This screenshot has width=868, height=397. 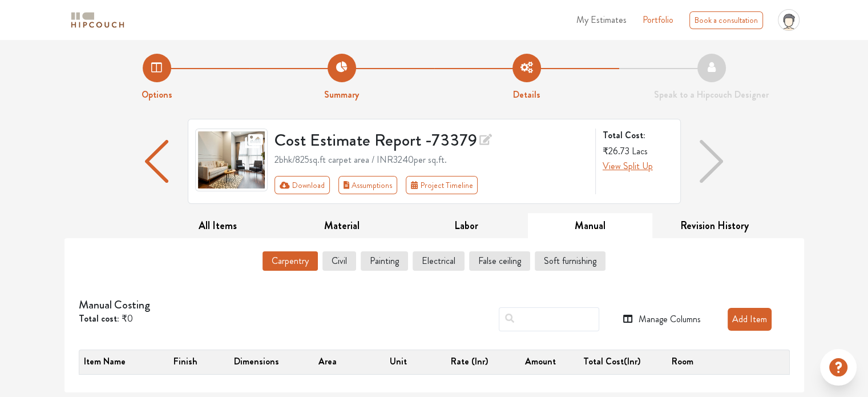 I want to click on img: logo-horizontal.svg, so click(x=98, y=20).